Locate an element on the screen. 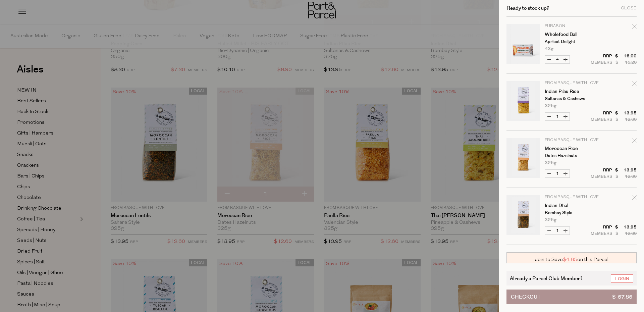  input: QTY Indian Pilau Rice is located at coordinates (557, 116).